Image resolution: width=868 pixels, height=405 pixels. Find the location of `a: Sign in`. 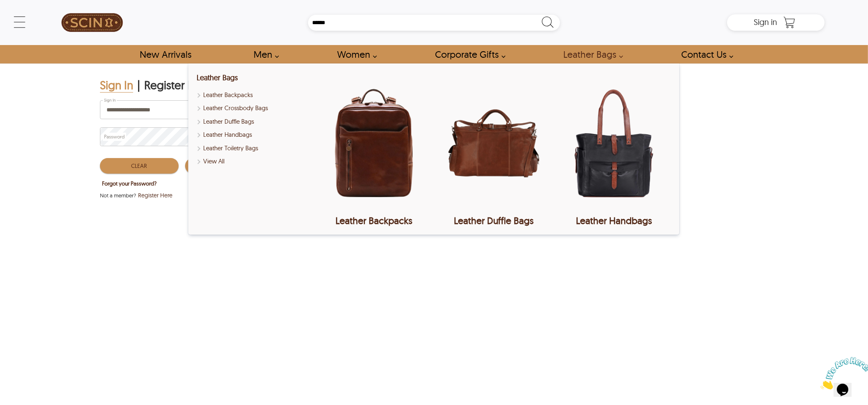

a: Sign in is located at coordinates (765, 23).